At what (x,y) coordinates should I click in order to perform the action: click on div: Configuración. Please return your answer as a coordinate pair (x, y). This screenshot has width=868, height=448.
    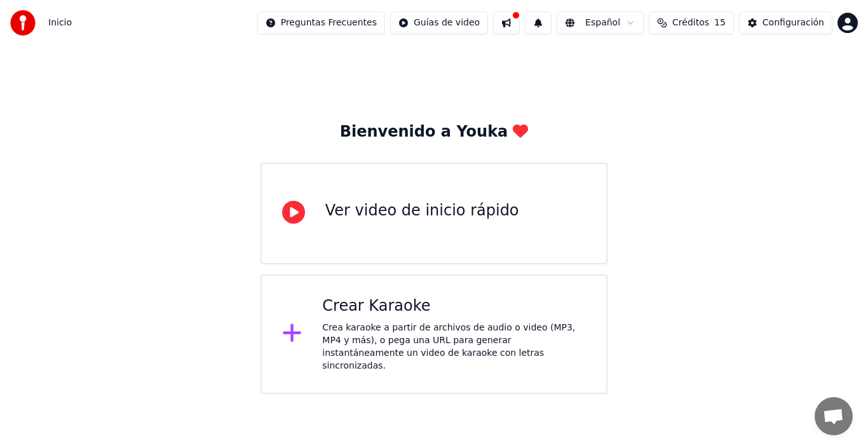
    Looking at the image, I should click on (793, 23).